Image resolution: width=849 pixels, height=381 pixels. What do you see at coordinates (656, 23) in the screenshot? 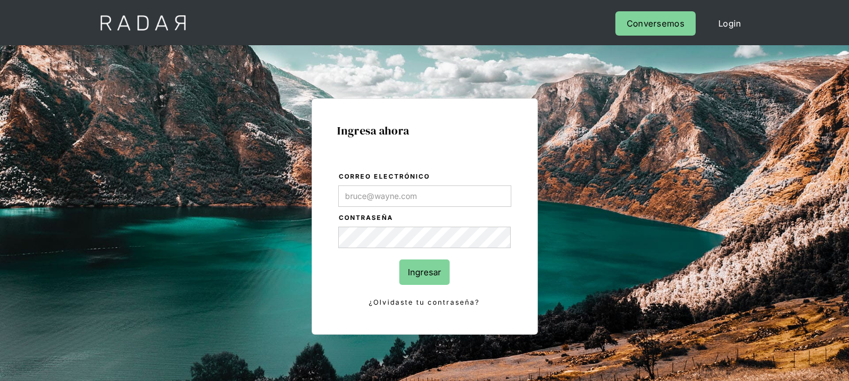
I see `a: Conversemos` at bounding box center [656, 23].